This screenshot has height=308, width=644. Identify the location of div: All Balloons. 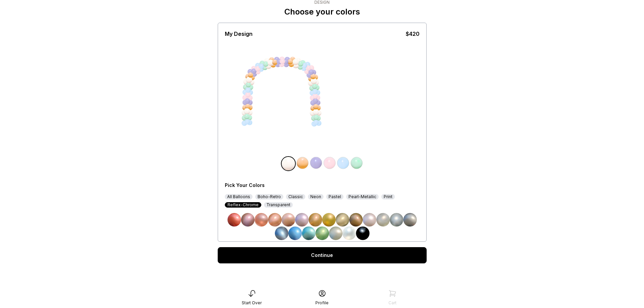
(239, 197).